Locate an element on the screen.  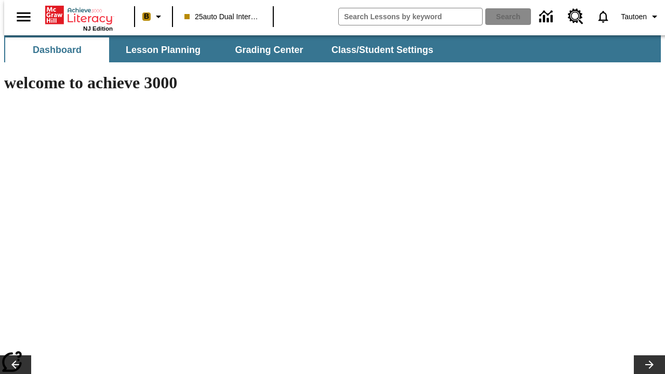
input: search field is located at coordinates (411, 17).